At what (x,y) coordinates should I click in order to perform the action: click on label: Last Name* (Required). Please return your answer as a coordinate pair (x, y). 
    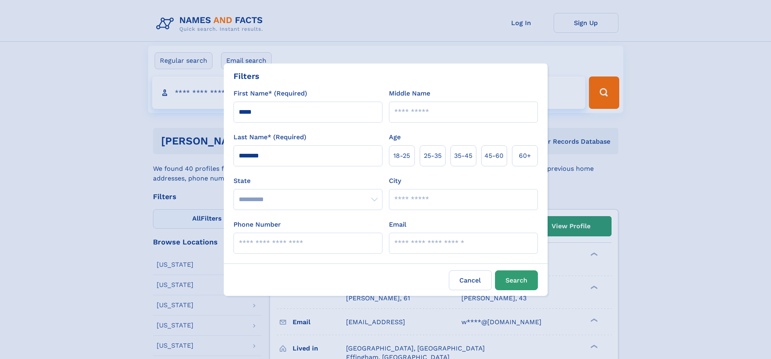
    Looking at the image, I should click on (270, 137).